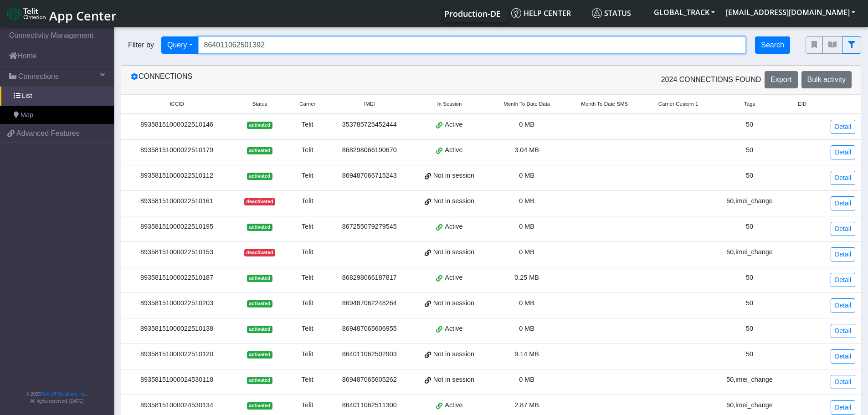 The width and height of the screenshot is (868, 415). What do you see at coordinates (370, 104) in the screenshot?
I see `span: IMEI` at bounding box center [370, 104].